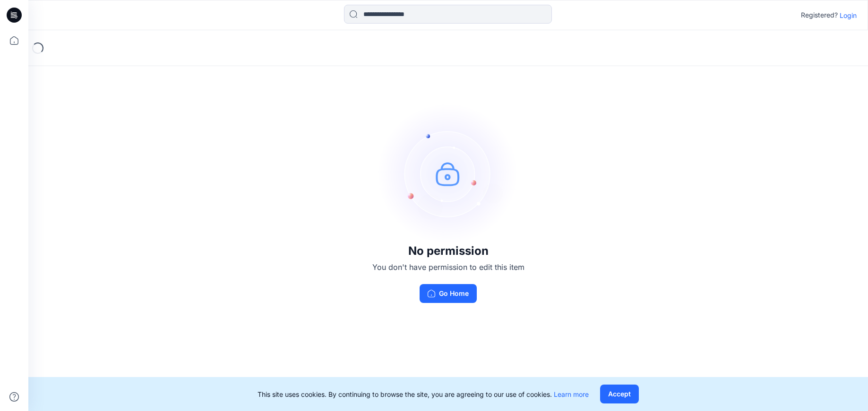 The image size is (868, 411). Describe the element at coordinates (571, 394) in the screenshot. I see `a: Learn more` at that location.